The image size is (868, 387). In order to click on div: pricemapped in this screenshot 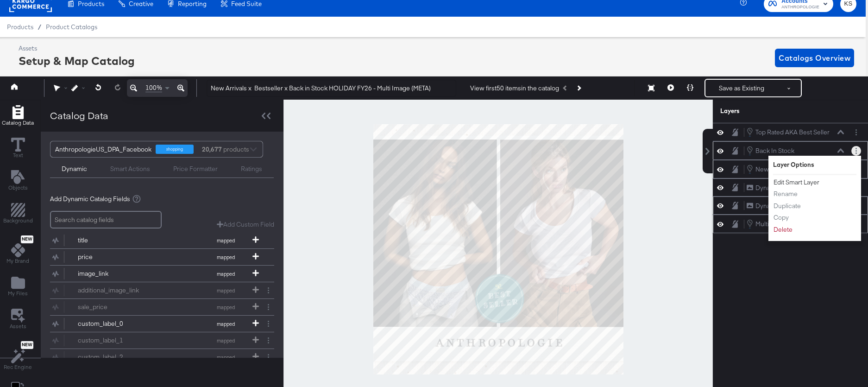, I will do `click(162, 257)`.